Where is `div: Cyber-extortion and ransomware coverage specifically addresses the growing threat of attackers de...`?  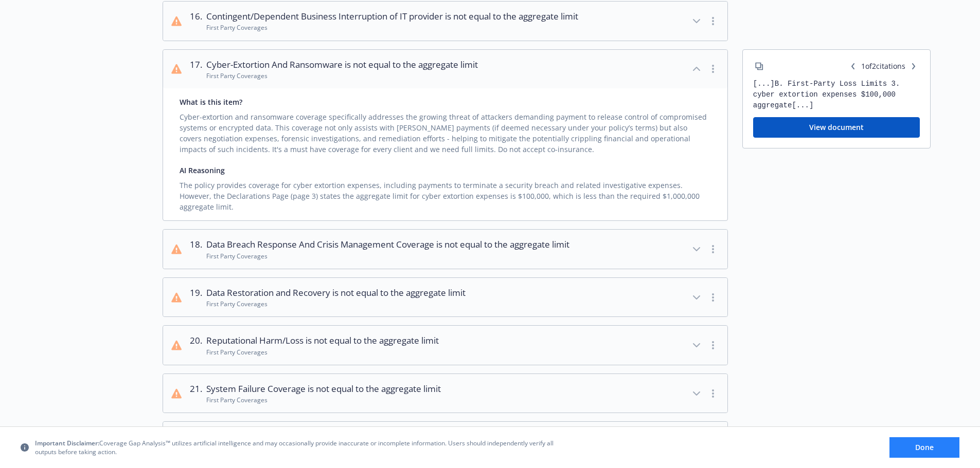 div: Cyber-extortion and ransomware coverage specifically addresses the growing threat of attackers de... is located at coordinates (445, 131).